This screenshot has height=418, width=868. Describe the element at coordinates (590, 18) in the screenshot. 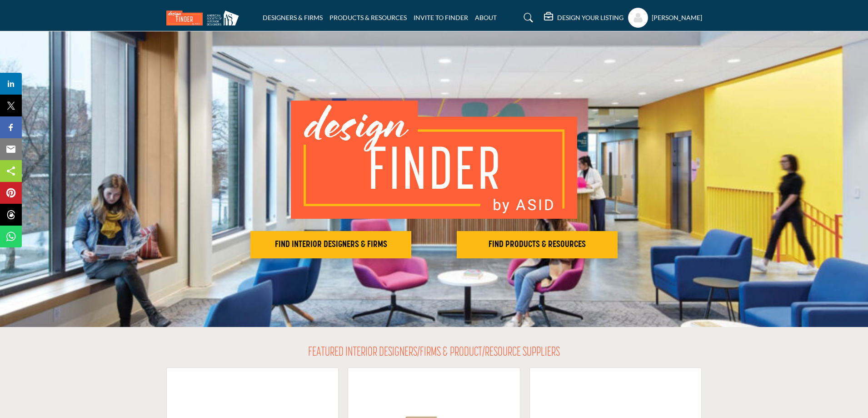

I see `h5: DESIGN YOUR LISTING` at that location.